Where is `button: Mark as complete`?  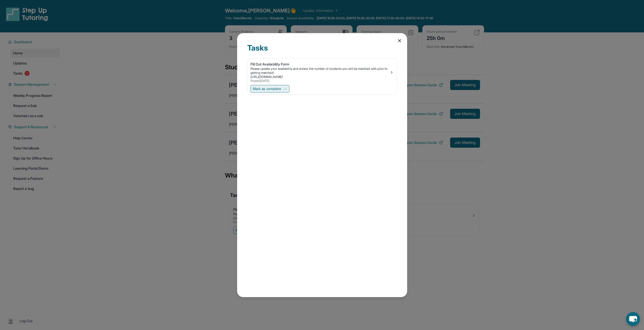 button: Mark as complete is located at coordinates (270, 89).